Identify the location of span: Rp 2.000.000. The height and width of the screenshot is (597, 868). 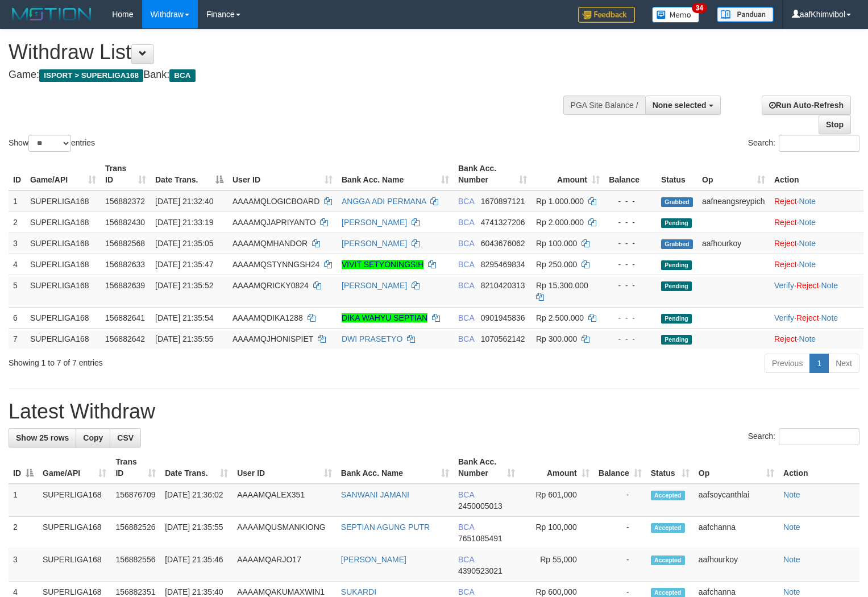
(560, 222).